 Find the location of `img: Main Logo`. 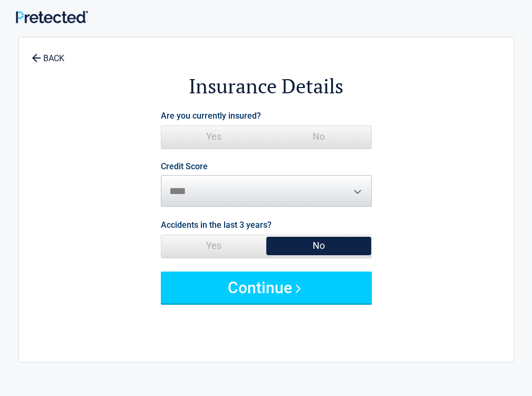

img: Main Logo is located at coordinates (52, 17).